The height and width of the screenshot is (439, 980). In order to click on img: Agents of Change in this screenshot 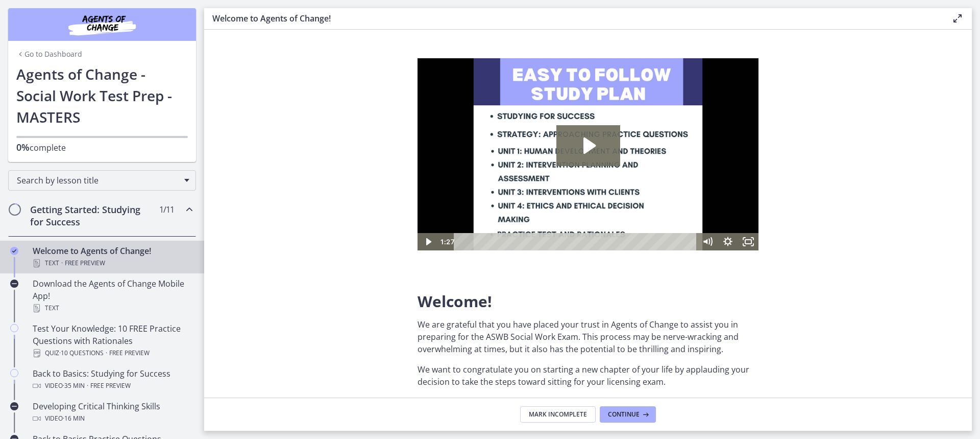, I will do `click(102, 24)`.